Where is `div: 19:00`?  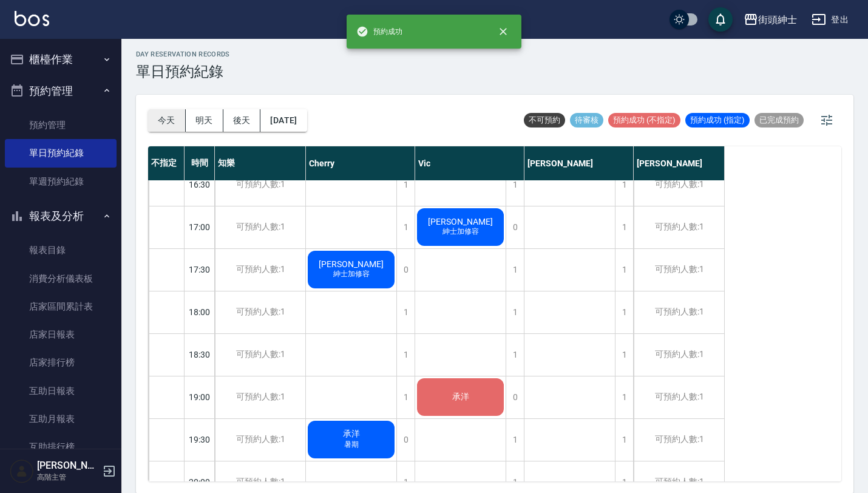 div: 19:00 is located at coordinates (199, 397).